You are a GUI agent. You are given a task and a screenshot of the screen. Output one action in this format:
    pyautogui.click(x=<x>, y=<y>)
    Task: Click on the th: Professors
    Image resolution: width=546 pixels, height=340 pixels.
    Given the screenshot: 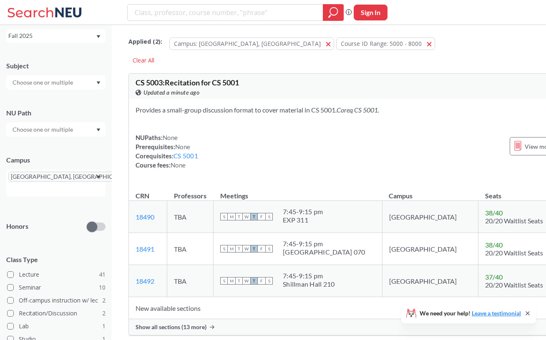 What is the action you would take?
    pyautogui.click(x=190, y=192)
    